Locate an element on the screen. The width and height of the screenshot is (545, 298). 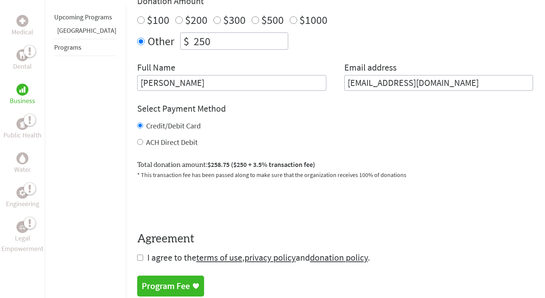
h4: Select Payment Method is located at coordinates (335, 109).